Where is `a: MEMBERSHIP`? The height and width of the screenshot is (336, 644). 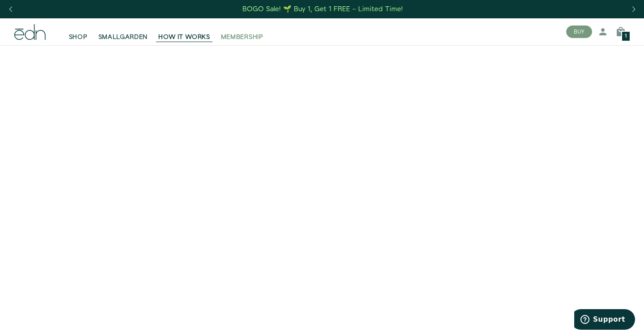
a: MEMBERSHIP is located at coordinates (242, 32).